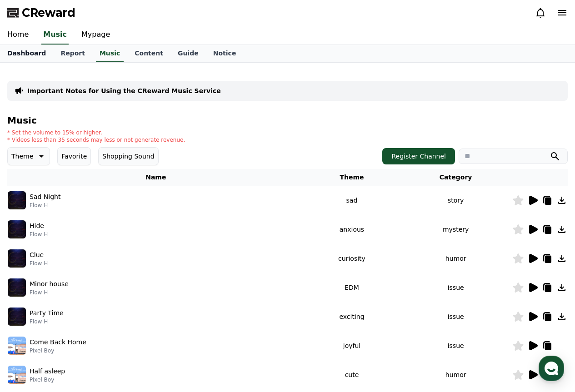 The image size is (575, 392). What do you see at coordinates (37, 226) in the screenshot?
I see `p: Hide` at bounding box center [37, 226].